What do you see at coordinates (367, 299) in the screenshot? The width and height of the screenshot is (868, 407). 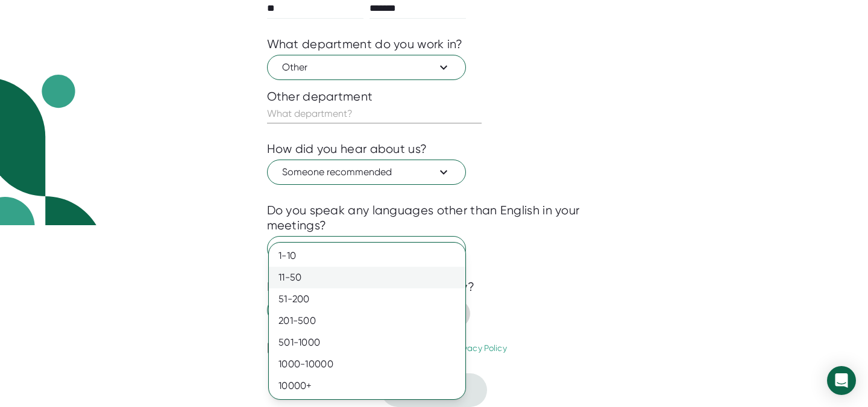 I see `div: 51-200` at bounding box center [367, 299].